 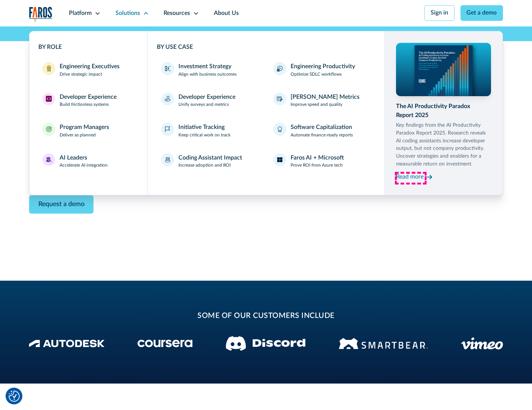 I want to click on p: Automate finance-ready reports, so click(x=322, y=135).